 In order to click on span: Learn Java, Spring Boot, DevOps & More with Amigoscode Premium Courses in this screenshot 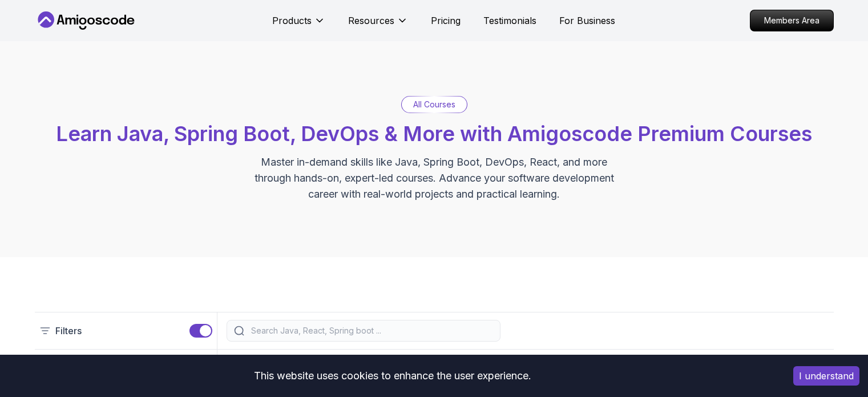, I will do `click(434, 134)`.